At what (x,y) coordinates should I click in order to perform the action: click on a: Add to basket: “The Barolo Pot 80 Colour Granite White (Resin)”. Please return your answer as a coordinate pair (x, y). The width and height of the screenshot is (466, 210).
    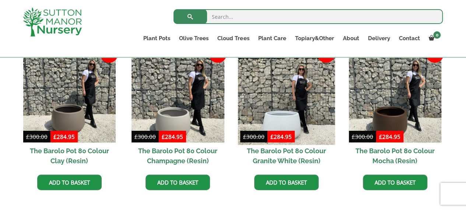
    Looking at the image, I should click on (286, 182).